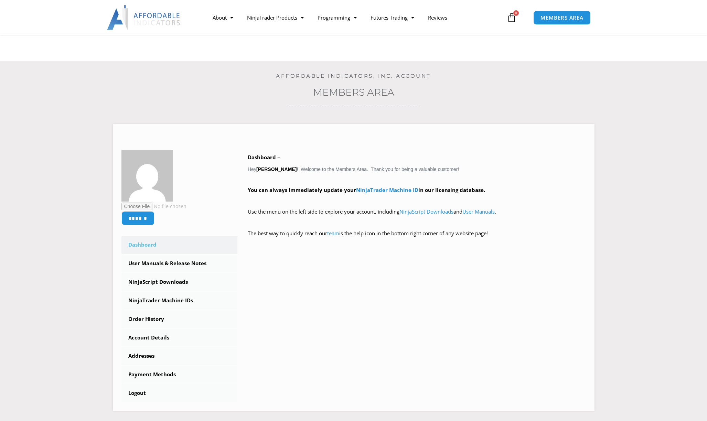  Describe the element at coordinates (180, 375) in the screenshot. I see `a: Payment Methods` at that location.